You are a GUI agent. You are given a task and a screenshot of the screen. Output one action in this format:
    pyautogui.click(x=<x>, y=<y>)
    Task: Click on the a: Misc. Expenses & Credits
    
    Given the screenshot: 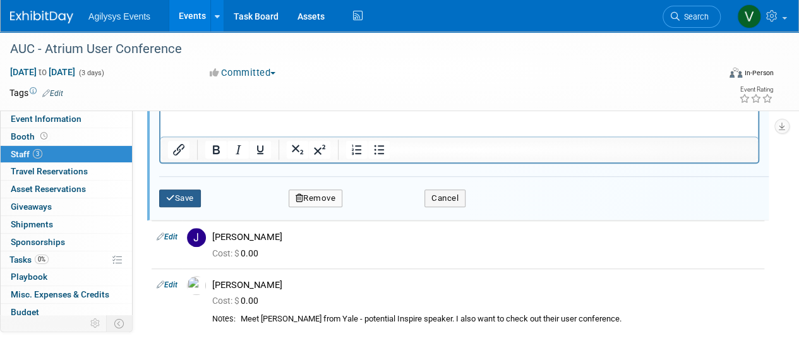 What is the action you would take?
    pyautogui.click(x=66, y=294)
    